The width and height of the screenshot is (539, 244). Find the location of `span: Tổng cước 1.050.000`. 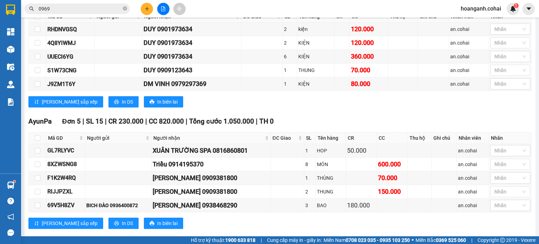

span: Tổng cước 1.050.000 is located at coordinates (221, 121).